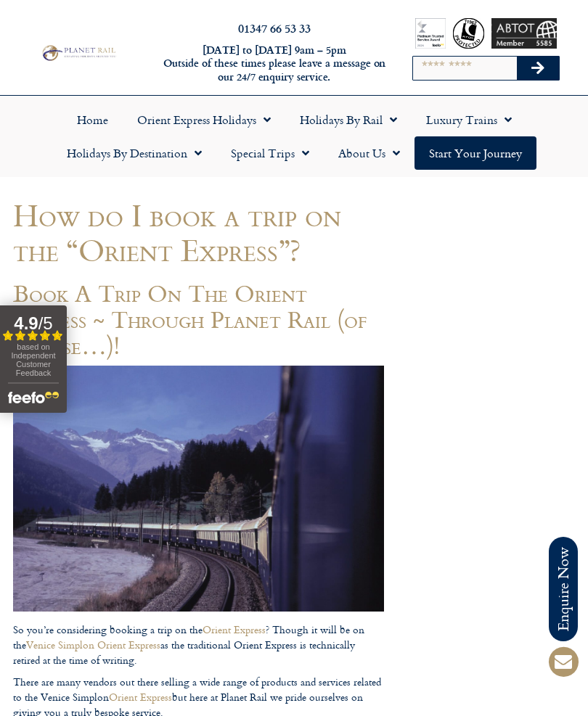 This screenshot has height=716, width=588. Describe the element at coordinates (135, 153) in the screenshot. I see `a: Holidays by Destination` at that location.